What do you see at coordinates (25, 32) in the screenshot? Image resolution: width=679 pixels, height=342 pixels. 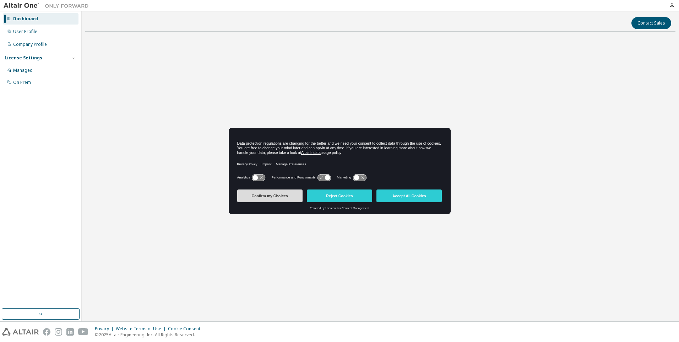 I see `div: User Profile` at bounding box center [25, 32].